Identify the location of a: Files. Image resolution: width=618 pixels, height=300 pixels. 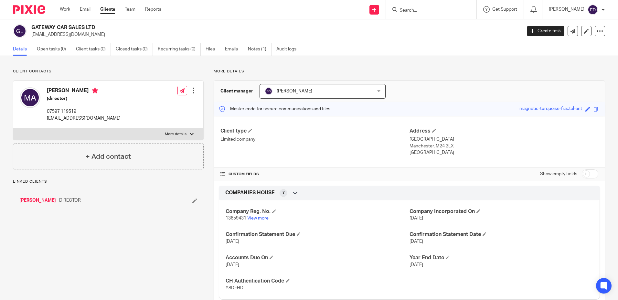
(213, 49).